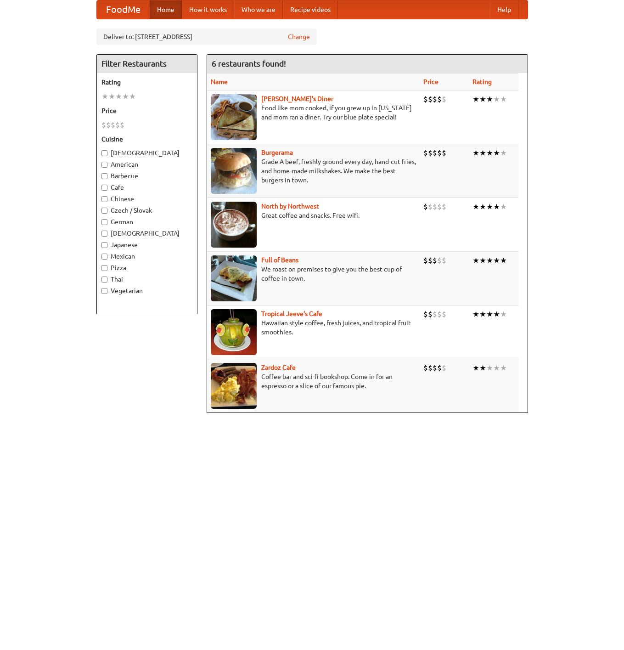 The width and height of the screenshot is (624, 650). Describe the element at coordinates (123, 10) in the screenshot. I see `a: FoodMe` at that location.